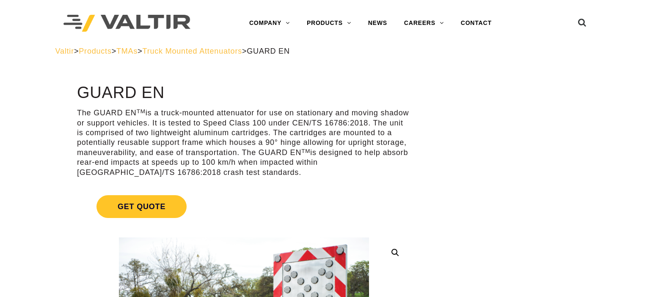  Describe the element at coordinates (377, 23) in the screenshot. I see `a: NEWS` at that location.